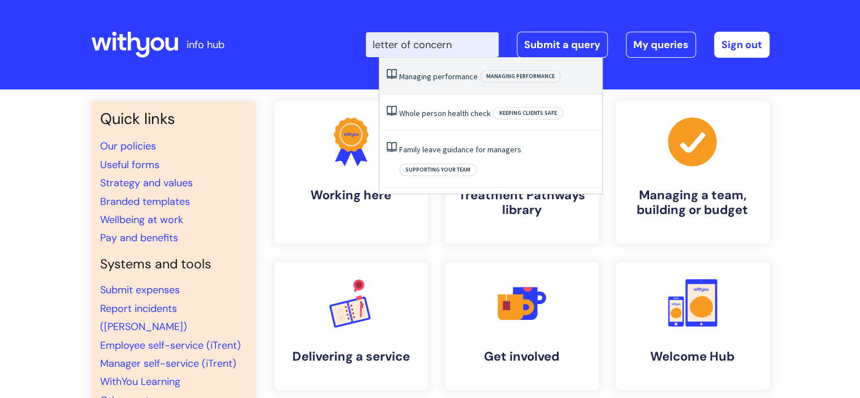 This screenshot has height=398, width=860. I want to click on a: Manager self-service (iTrent), so click(168, 363).